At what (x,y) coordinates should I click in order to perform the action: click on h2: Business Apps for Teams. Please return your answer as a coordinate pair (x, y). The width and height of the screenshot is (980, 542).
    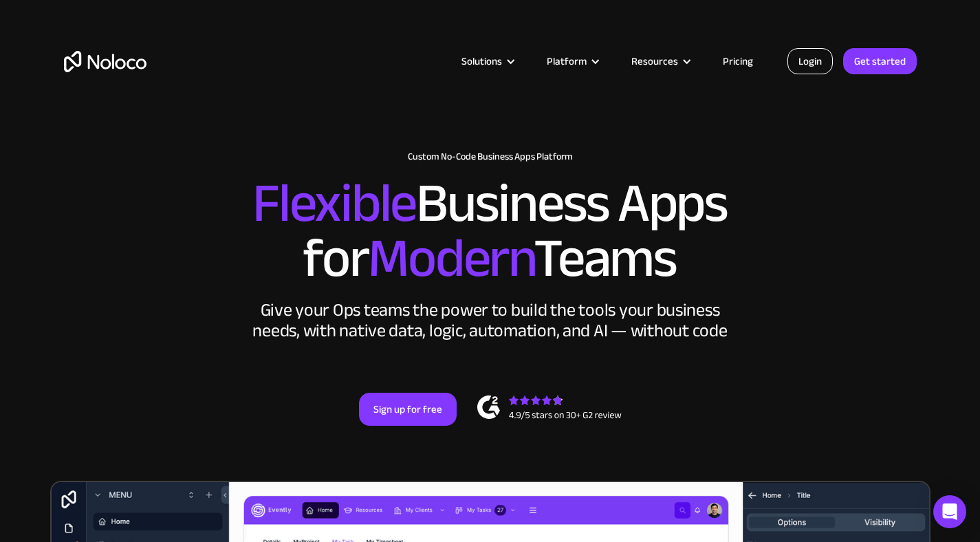
    Looking at the image, I should click on (490, 231).